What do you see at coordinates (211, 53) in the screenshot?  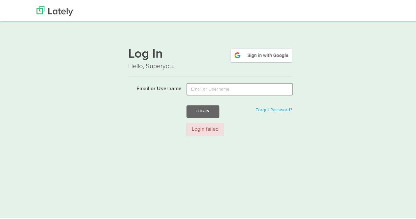 I see `h1: Log In` at bounding box center [211, 53].